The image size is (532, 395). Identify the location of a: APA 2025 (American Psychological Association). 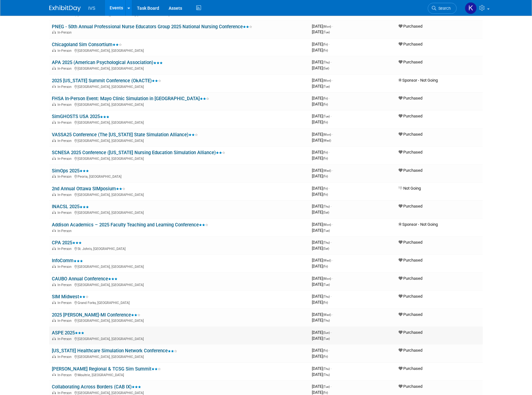
(107, 63).